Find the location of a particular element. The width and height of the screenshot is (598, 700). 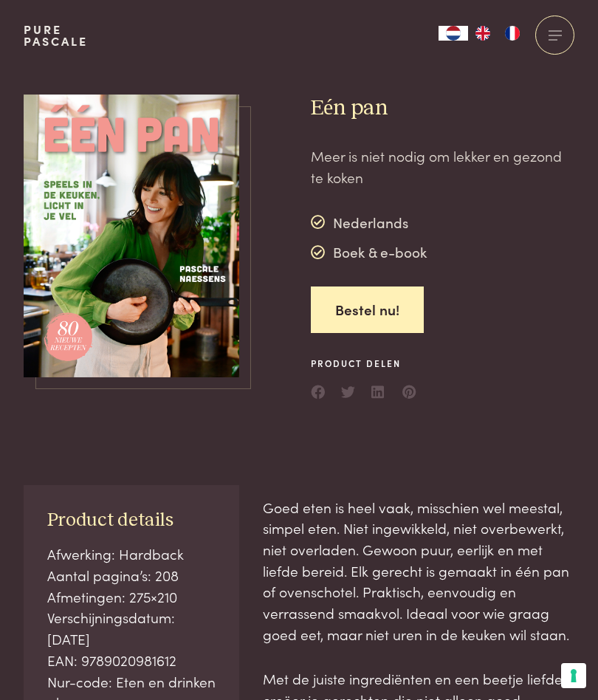

aside: Language selected: Nederlands is located at coordinates (484, 33).